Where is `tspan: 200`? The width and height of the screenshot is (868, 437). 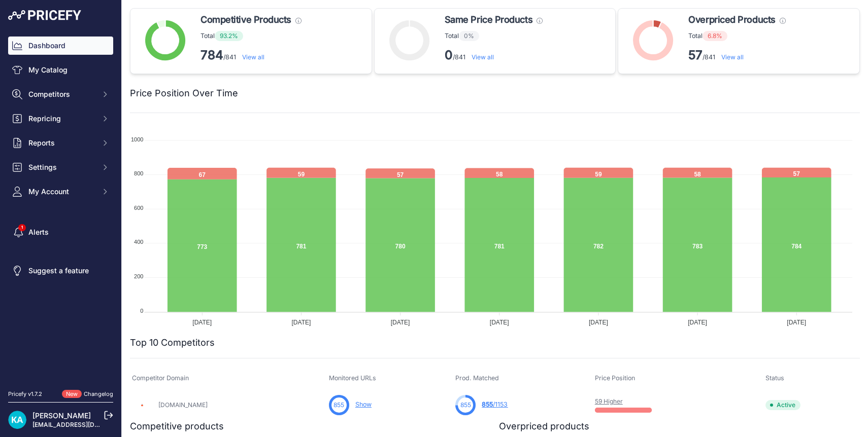 tspan: 200 is located at coordinates (139, 276).